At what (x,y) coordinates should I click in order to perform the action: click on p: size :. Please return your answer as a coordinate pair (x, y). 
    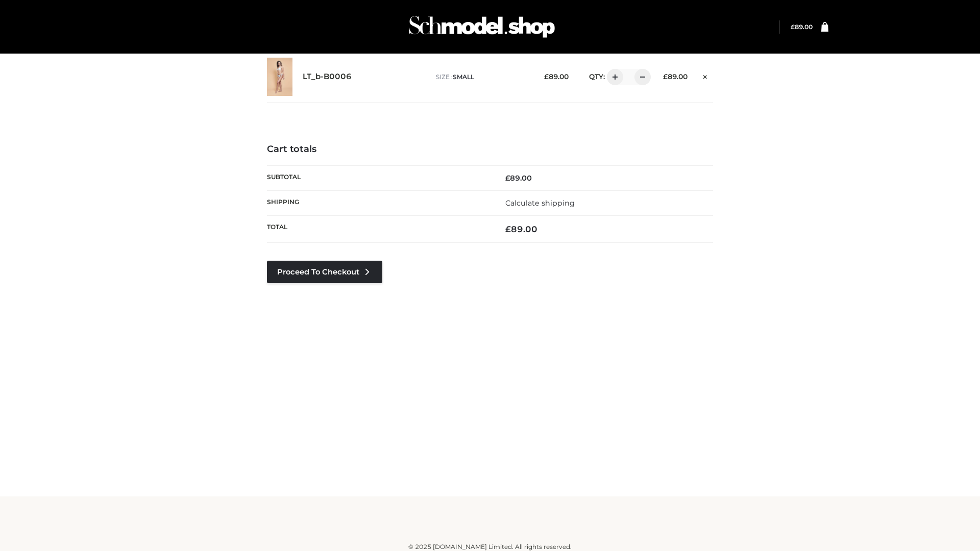
    Looking at the image, I should click on (482, 77).